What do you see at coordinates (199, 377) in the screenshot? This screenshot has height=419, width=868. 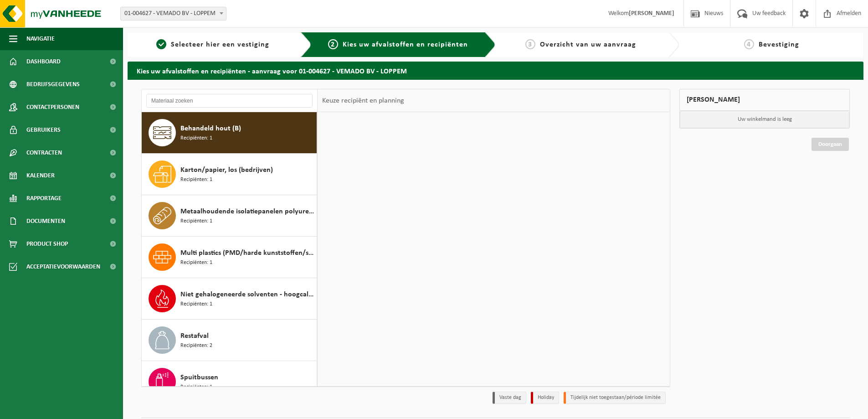 I see `span: Spuitbussen` at bounding box center [199, 377].